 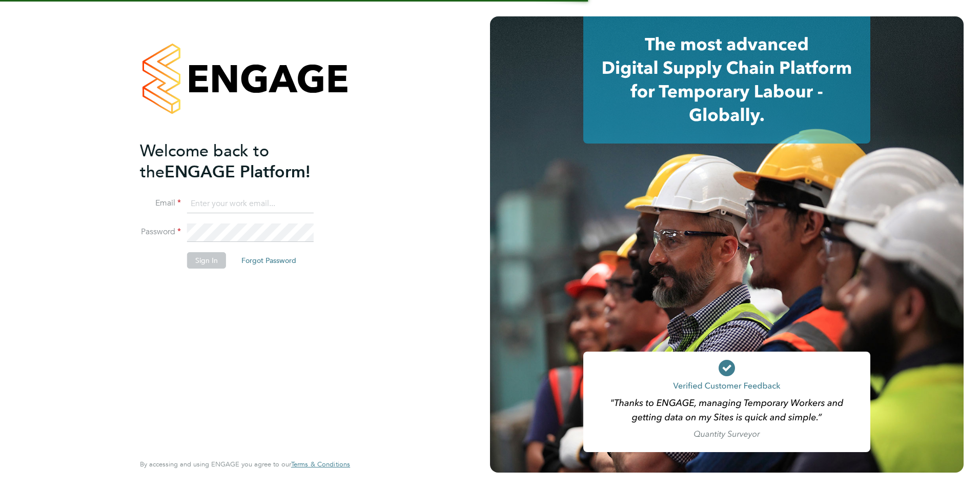 I want to click on button: Sign In, so click(x=207, y=260).